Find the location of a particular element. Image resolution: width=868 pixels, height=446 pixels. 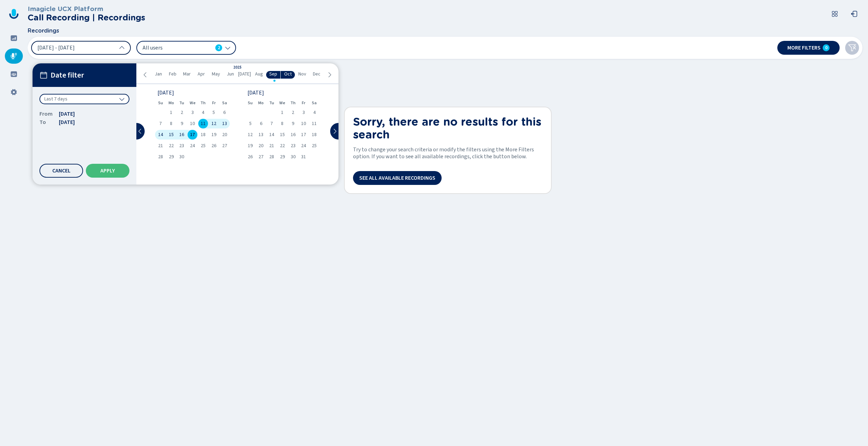

span: Date filter is located at coordinates (68, 75).